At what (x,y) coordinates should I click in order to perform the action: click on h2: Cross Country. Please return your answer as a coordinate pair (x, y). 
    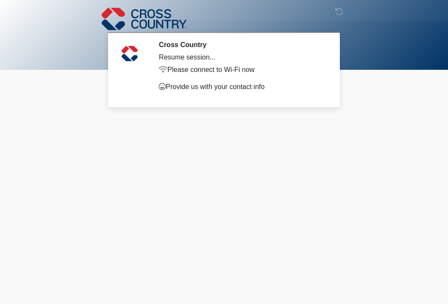
    Looking at the image, I should click on (241, 45).